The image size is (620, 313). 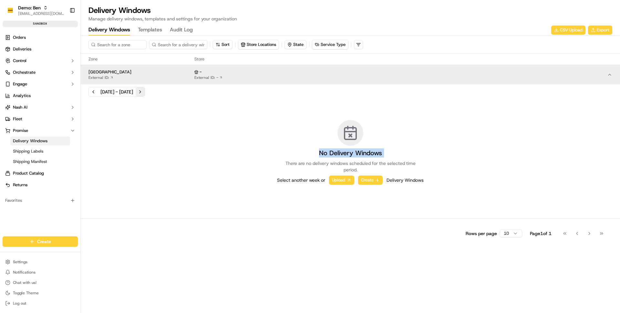 What do you see at coordinates (40, 141) in the screenshot?
I see `a: Delivery Windows` at bounding box center [40, 141].